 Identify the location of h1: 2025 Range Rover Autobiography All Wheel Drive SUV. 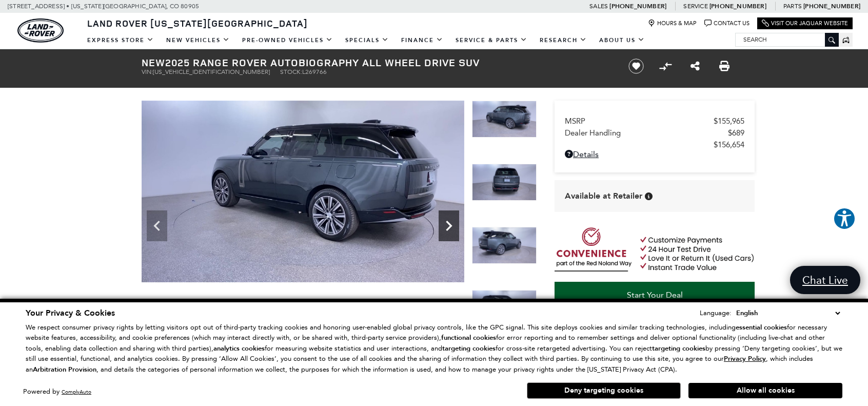
(376, 63).